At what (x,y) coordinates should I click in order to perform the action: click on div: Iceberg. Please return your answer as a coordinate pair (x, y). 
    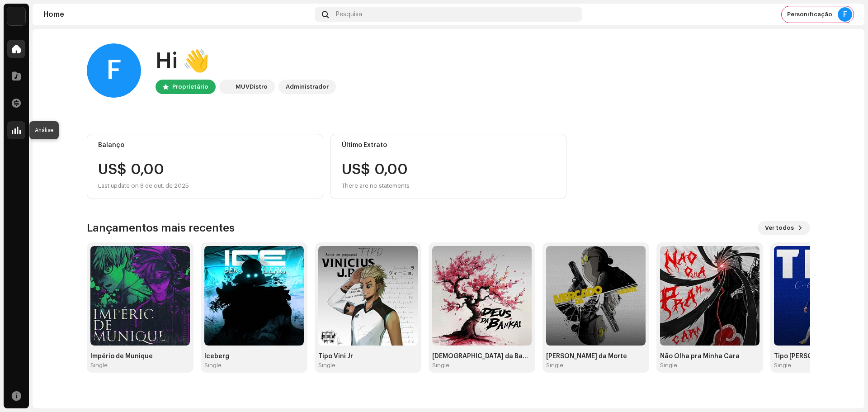
    Looking at the image, I should click on (254, 357).